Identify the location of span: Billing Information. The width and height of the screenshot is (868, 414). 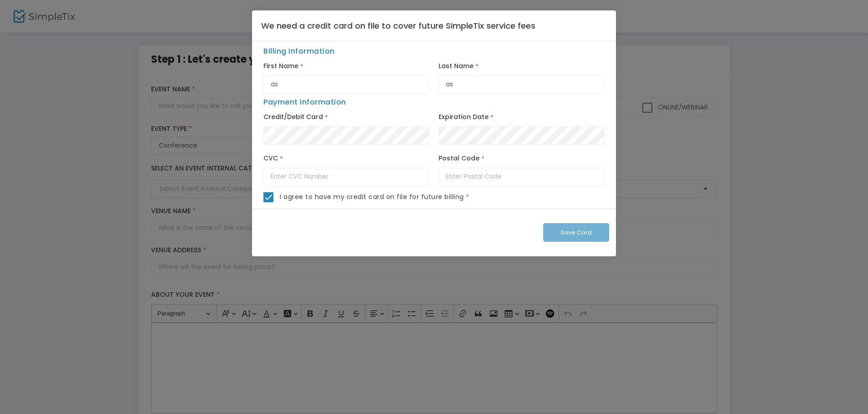
(434, 53).